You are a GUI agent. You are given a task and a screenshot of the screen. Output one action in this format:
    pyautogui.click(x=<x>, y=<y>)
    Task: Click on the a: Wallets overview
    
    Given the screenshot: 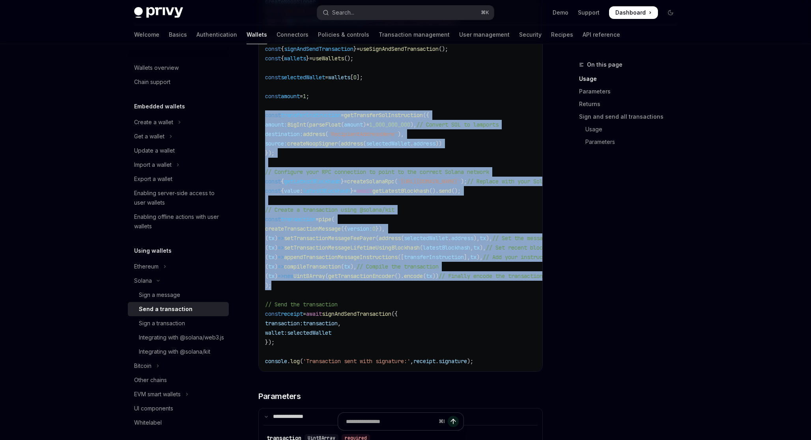 What is the action you would take?
    pyautogui.click(x=178, y=68)
    